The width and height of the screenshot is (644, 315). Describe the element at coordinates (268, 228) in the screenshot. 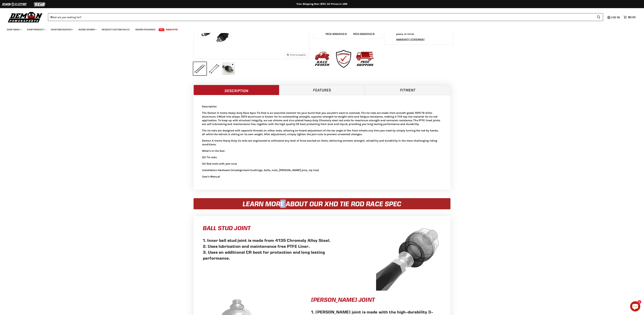

I see `div: BALL STUD JOINT` at that location.